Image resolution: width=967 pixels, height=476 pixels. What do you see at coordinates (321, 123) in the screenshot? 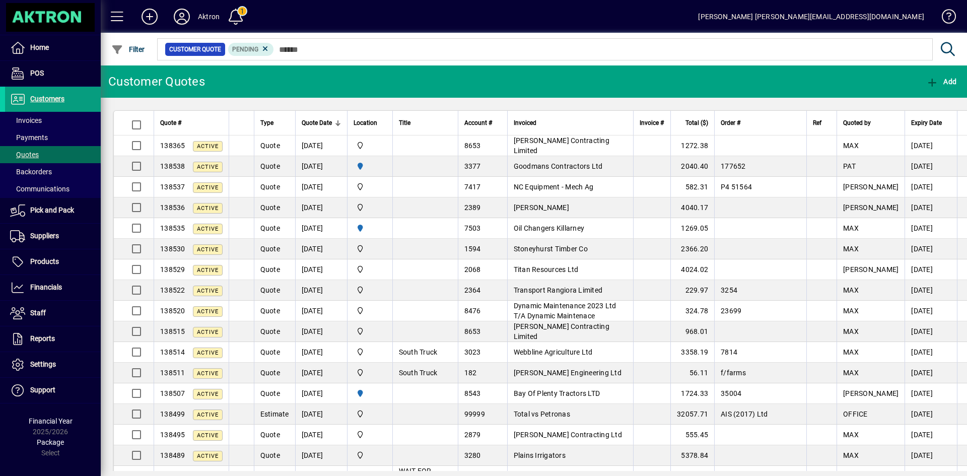
I see `div: Quote Date` at bounding box center [321, 123].